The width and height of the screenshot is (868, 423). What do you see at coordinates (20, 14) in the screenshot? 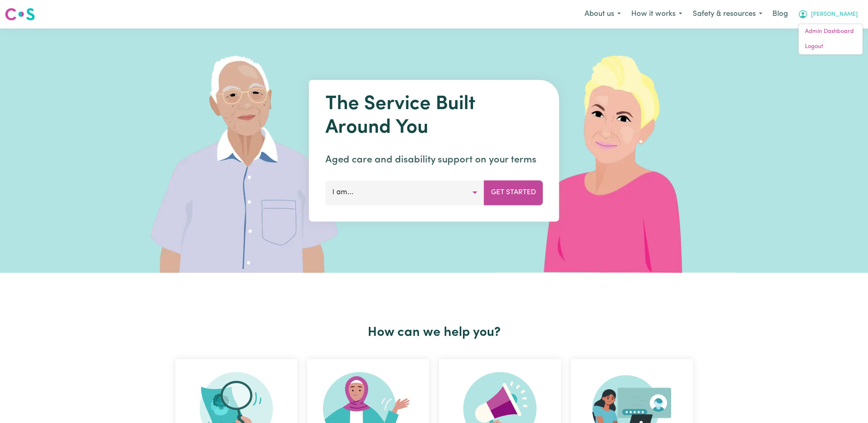
I see `a: Careseekers logo` at bounding box center [20, 14].